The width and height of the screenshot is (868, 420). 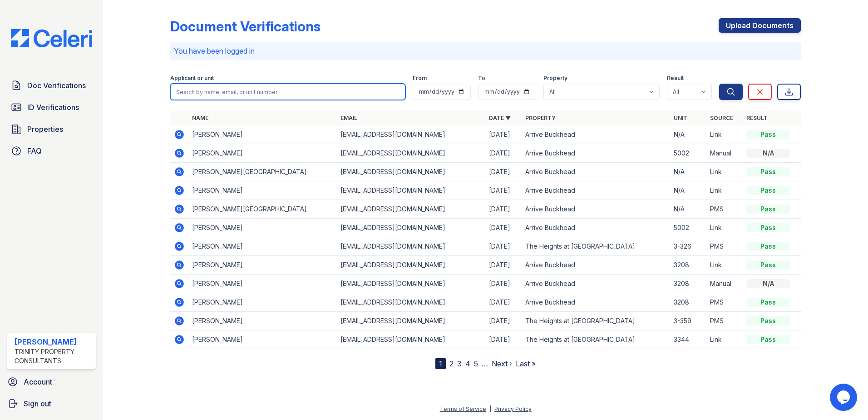 What do you see at coordinates (200, 118) in the screenshot?
I see `a: Name` at bounding box center [200, 118].